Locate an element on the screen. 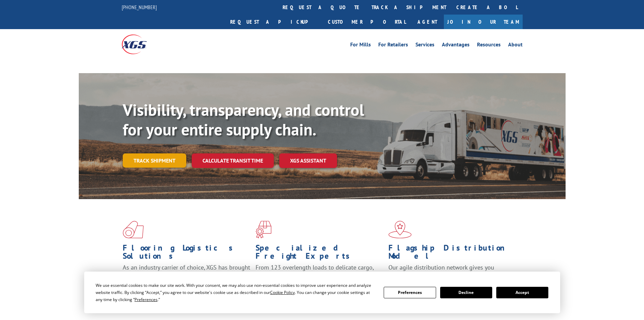  a: Services is located at coordinates (425, 46).